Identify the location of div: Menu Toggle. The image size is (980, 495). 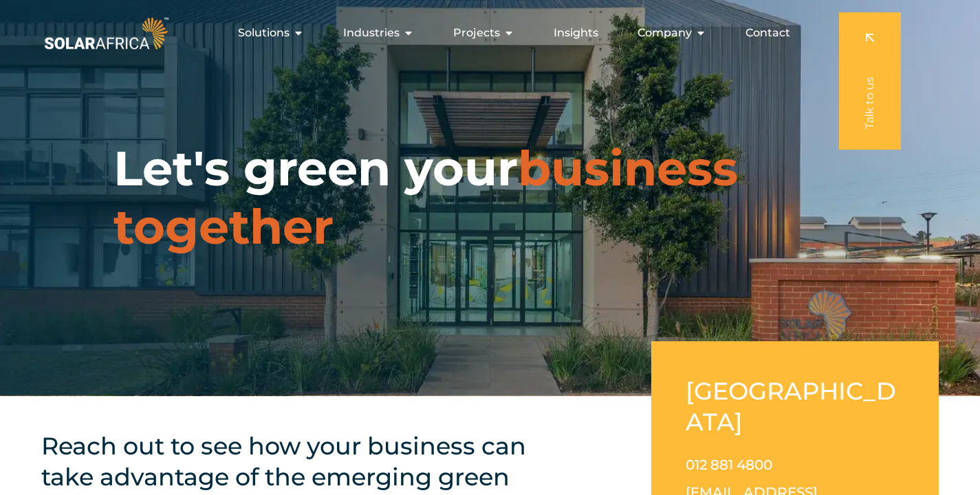
(486, 33).